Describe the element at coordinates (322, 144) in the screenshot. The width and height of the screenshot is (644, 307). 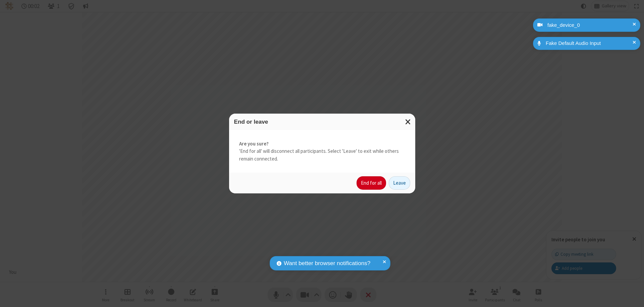
I see `strong: Are you sure?` at that location.